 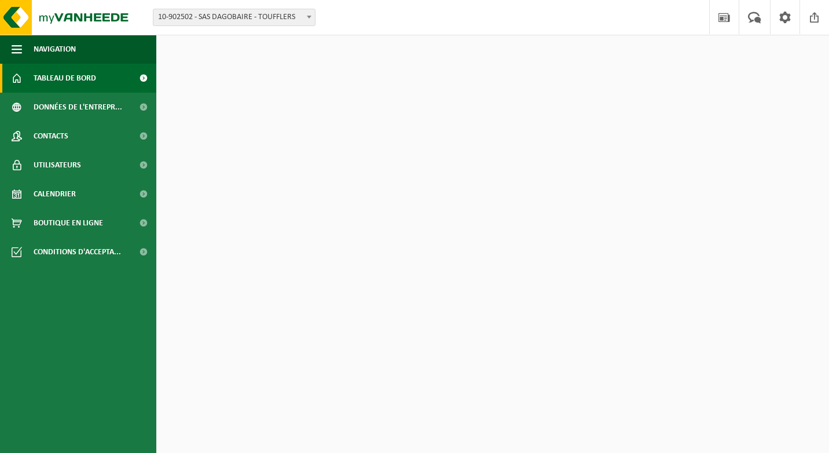 What do you see at coordinates (234, 17) in the screenshot?
I see `span: 10-902502 - SAS DAGOBAIRE - TOUFFLERS` at bounding box center [234, 17].